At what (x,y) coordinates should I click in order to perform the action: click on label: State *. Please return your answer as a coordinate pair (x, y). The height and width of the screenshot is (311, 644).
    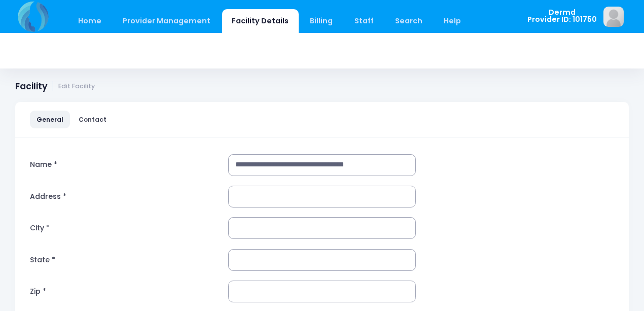
    Looking at the image, I should click on (124, 260).